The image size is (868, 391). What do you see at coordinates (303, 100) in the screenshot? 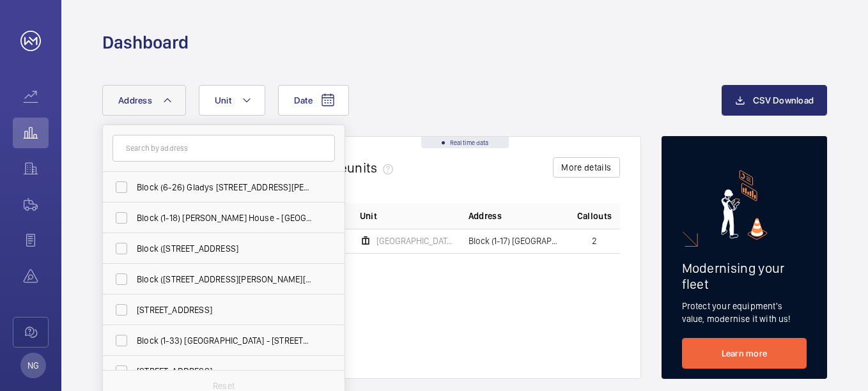
I see `span: Date` at bounding box center [303, 100].